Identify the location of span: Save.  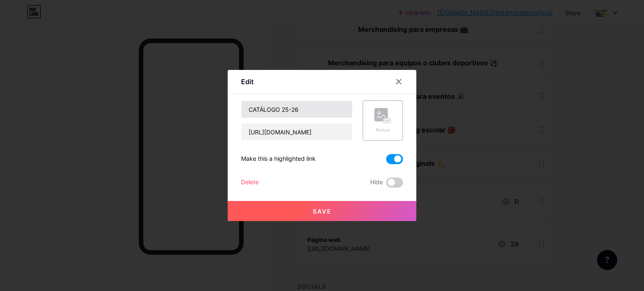
(322, 211).